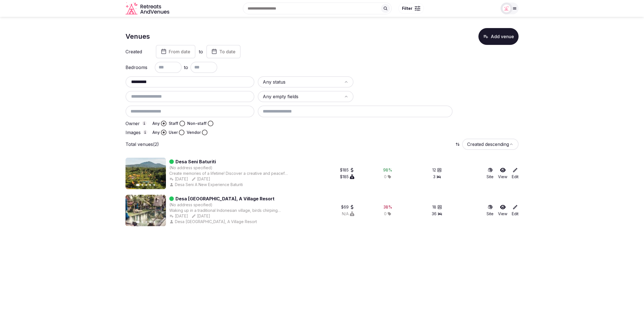 This screenshot has width=644, height=330. I want to click on span: Filter, so click(407, 8).